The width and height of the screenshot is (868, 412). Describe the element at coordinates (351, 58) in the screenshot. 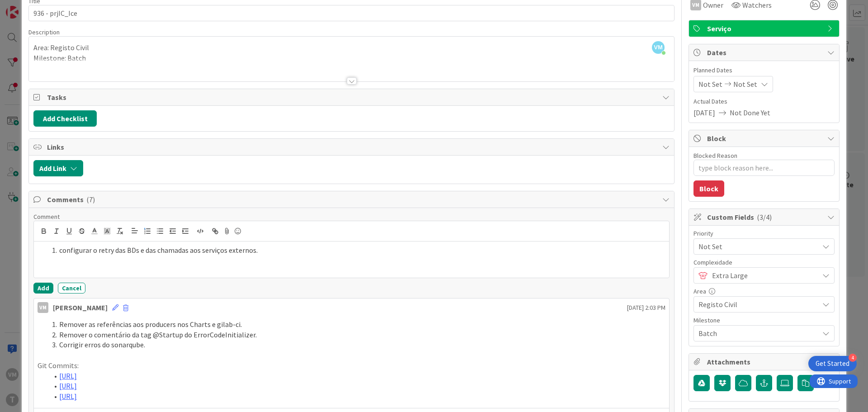

I see `p: Milestone: Batch` at that location.